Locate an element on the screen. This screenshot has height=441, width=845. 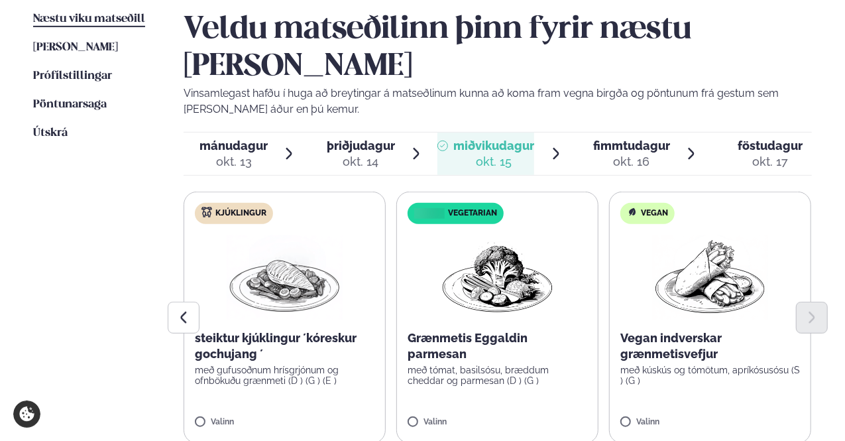
a: Næstu viku matseðill is located at coordinates (89, 19).